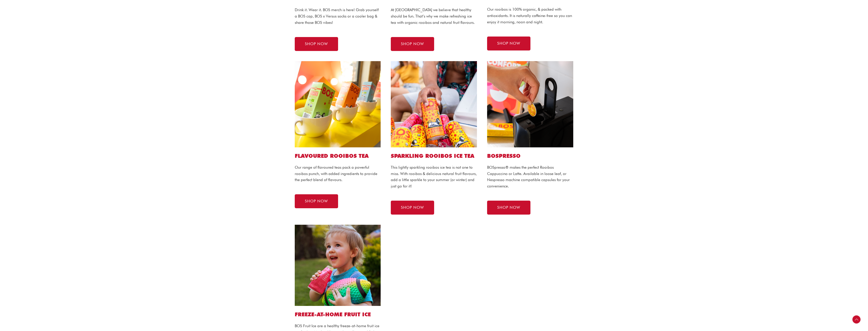 The height and width of the screenshot is (331, 868). Describe the element at coordinates (338, 16) in the screenshot. I see `p: Drink it. Wear it. BOS merch is here! Grab yourself a BOS cap, BOS x Versus socks or a cooler bag...` at that location.